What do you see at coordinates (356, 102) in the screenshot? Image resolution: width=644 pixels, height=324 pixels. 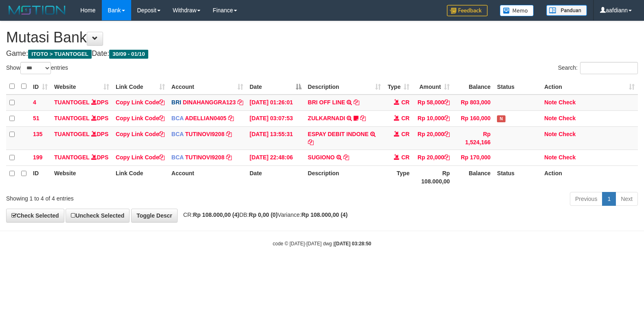 I see `a: Copy BRI OFF LINE to clipboard` at bounding box center [356, 102].